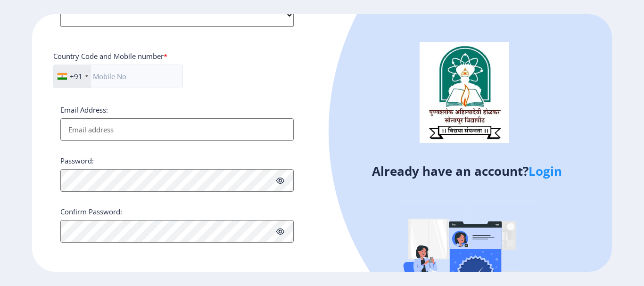 This screenshot has height=286, width=644. What do you see at coordinates (76, 76) in the screenshot?
I see `div: +91` at bounding box center [76, 76].